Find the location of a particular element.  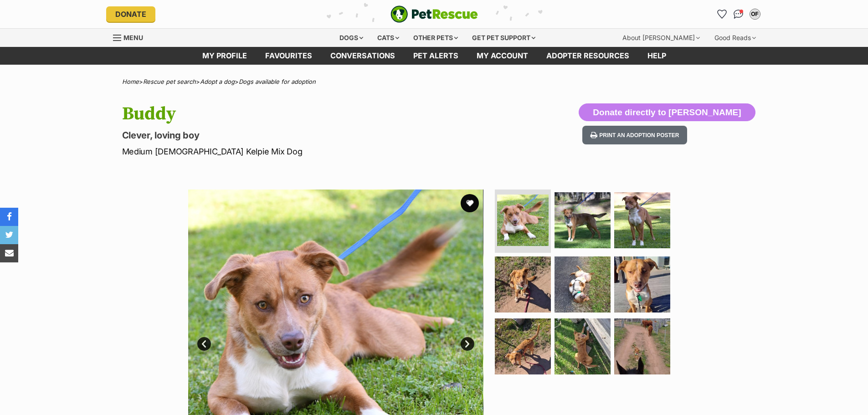

a: Dogs available for adoption is located at coordinates (277, 82).